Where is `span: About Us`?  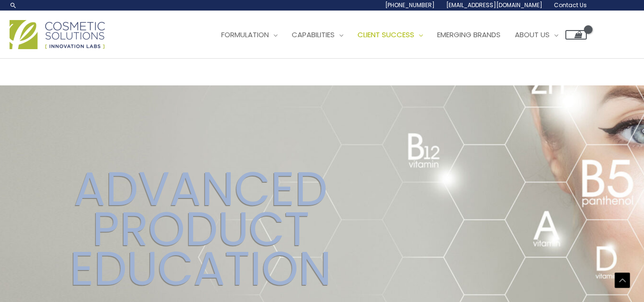
span: About Us is located at coordinates (532, 34).